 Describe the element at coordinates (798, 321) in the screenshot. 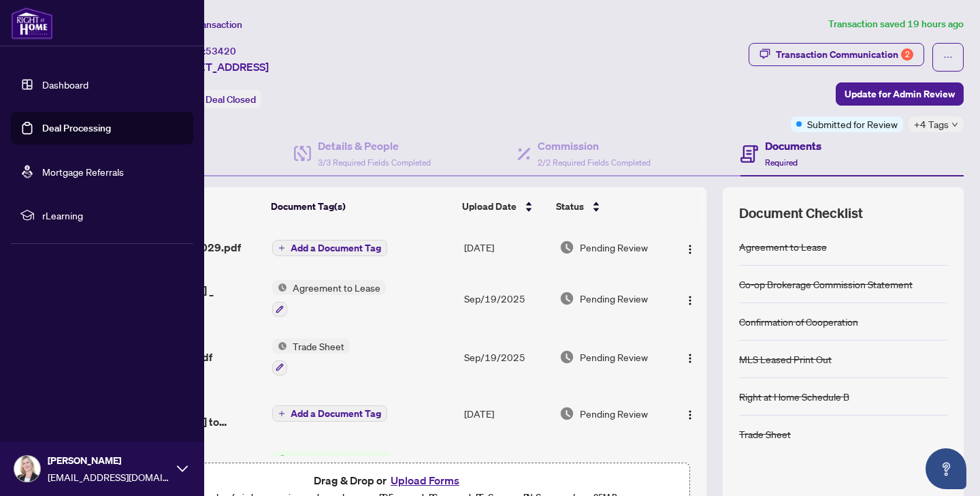

I see `div: Confirmation of Cooperation` at that location.